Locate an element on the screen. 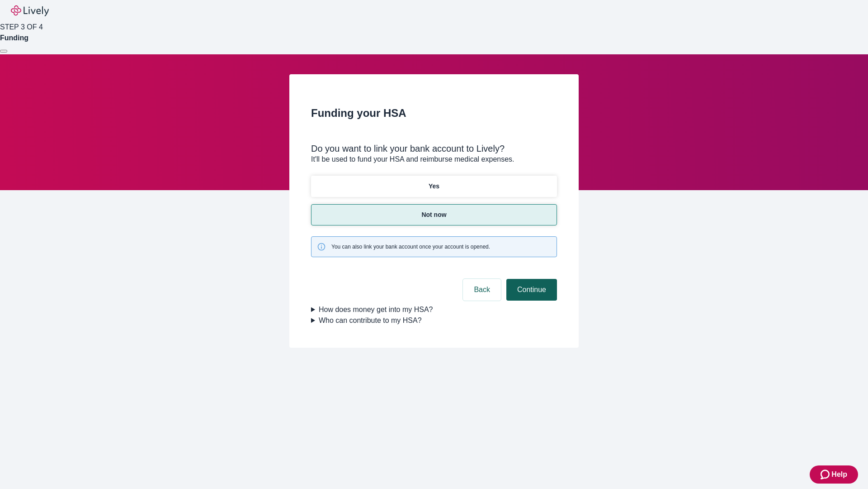 This screenshot has width=868, height=489. p: Not now is located at coordinates (434, 214).